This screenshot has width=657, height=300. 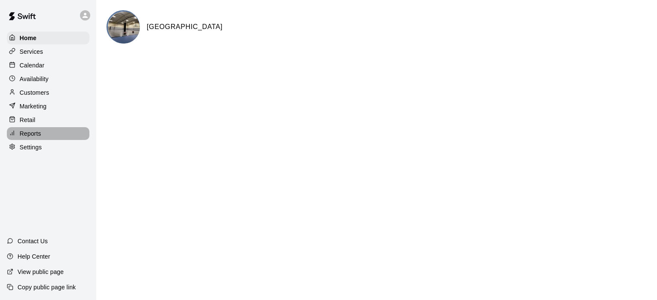 I want to click on a: Services, so click(x=48, y=52).